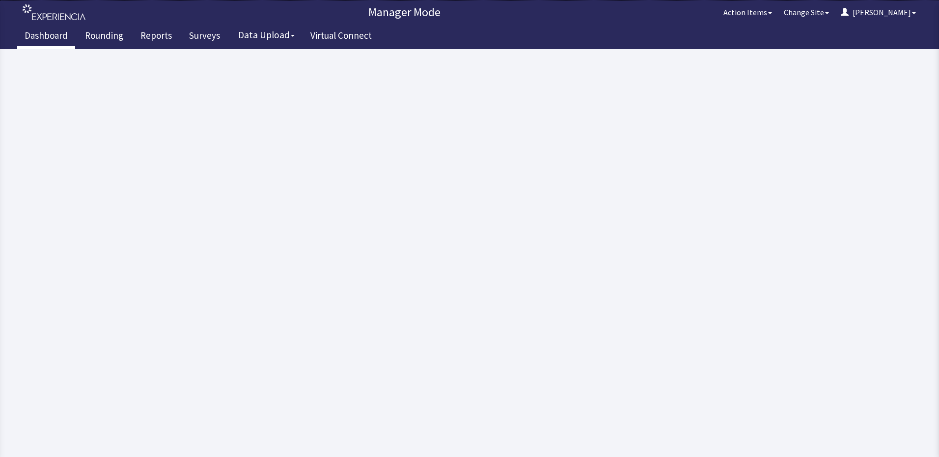  I want to click on button: Data Upload, so click(266, 35).